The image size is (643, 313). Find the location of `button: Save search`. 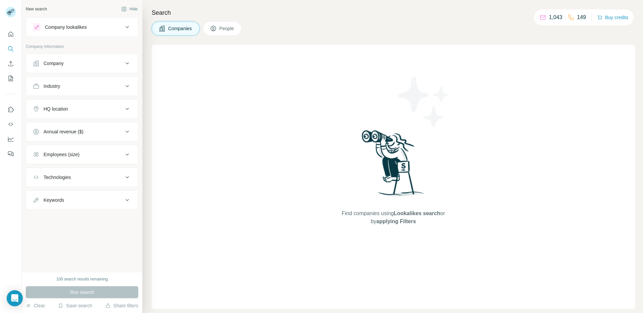

button: Save search is located at coordinates (75, 306).